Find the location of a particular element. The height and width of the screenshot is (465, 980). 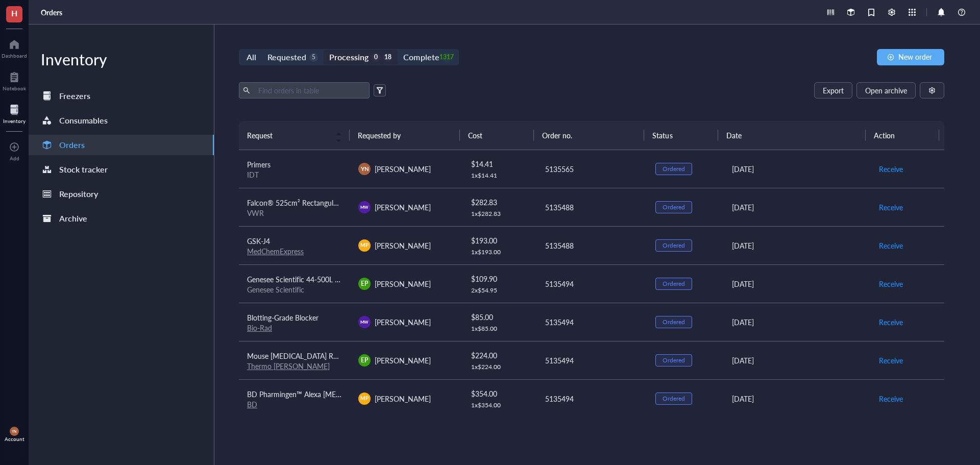

span: Request is located at coordinates (288, 135).